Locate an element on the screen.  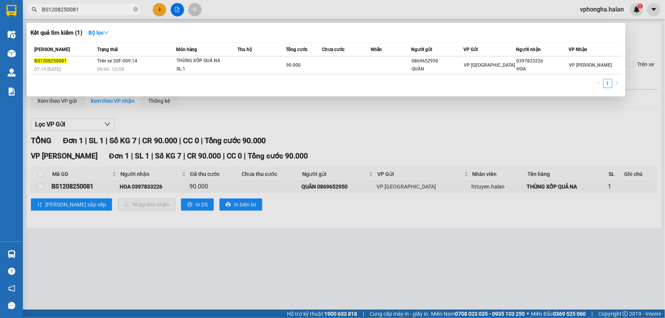
span: search is located at coordinates (34, 10).